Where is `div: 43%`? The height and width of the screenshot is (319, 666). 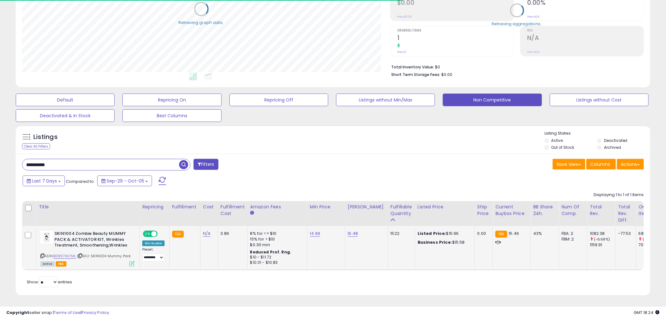
div: 43% is located at coordinates (544, 233).